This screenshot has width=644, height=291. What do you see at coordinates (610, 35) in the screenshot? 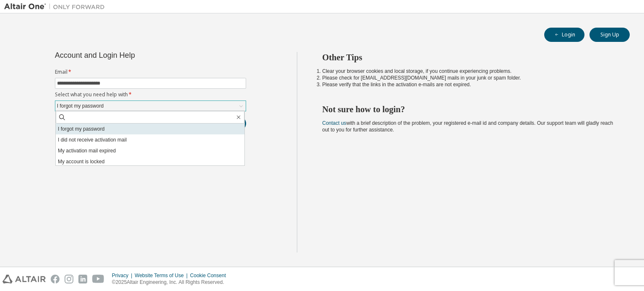
I see `button: Sign Up` at bounding box center [610, 35].